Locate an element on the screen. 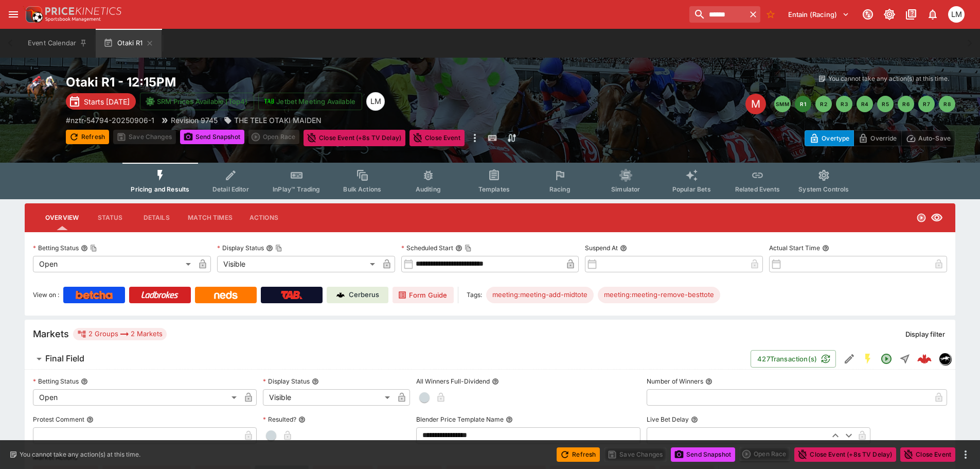 The image size is (980, 469). button: Select Tenant is located at coordinates (818, 14).